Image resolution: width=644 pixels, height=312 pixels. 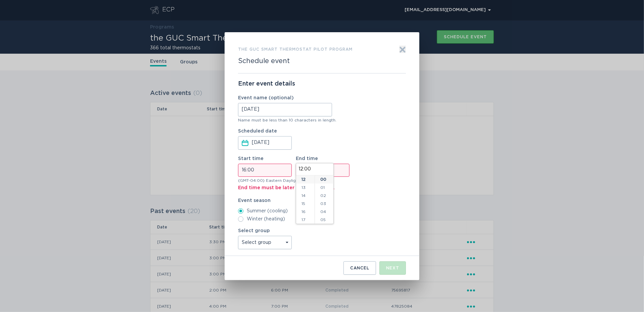 I want to click on input: Event name (optional), so click(x=285, y=110).